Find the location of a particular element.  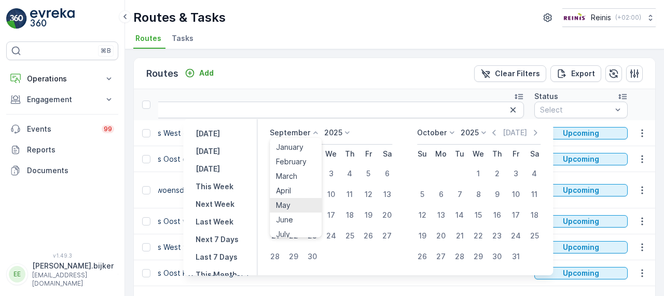

th: Wednesday is located at coordinates (331, 154).